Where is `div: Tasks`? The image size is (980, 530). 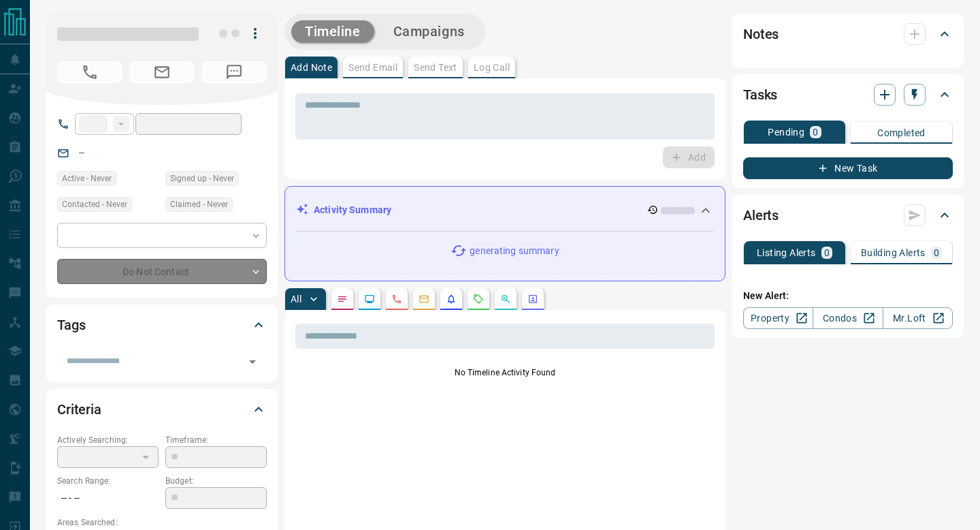 div: Tasks is located at coordinates (848, 95).